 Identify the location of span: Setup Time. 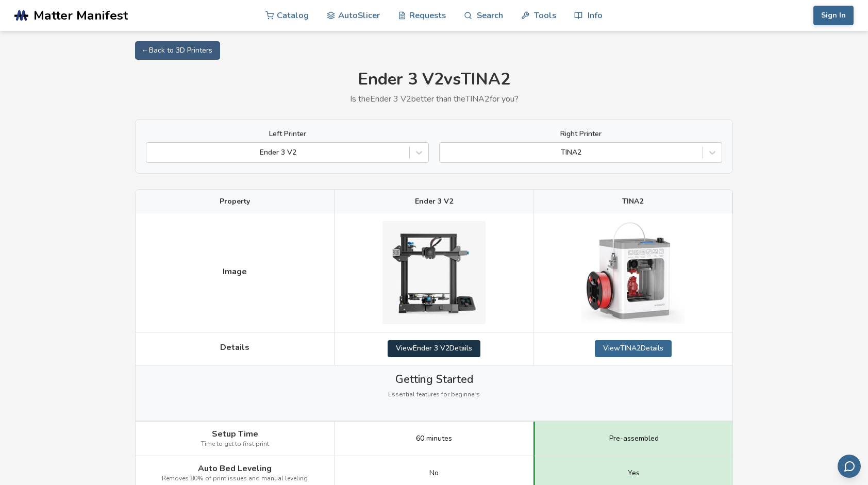
(235, 434).